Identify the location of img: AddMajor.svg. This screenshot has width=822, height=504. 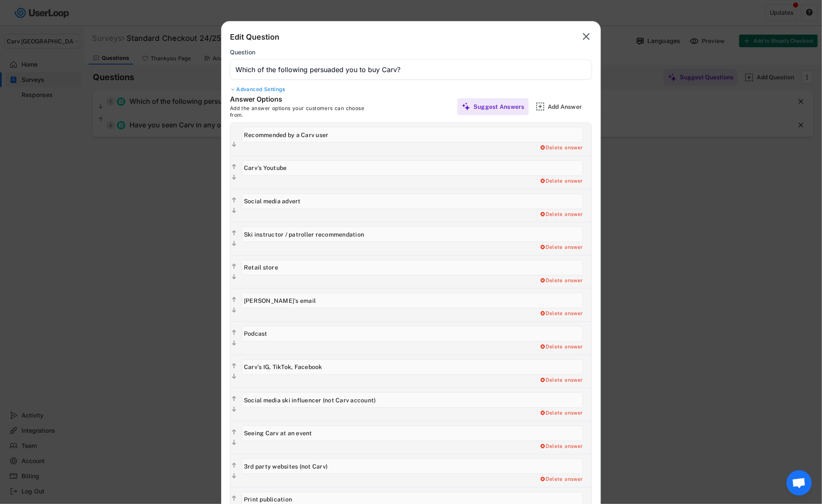
(540, 106).